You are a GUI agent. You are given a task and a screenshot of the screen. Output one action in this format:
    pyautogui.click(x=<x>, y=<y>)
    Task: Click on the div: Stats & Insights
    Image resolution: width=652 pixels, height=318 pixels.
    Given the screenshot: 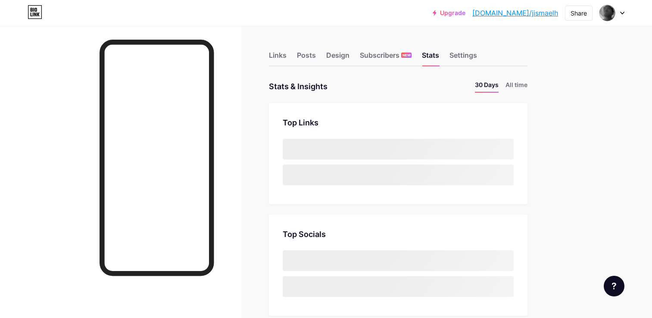 What is the action you would take?
    pyautogui.click(x=298, y=86)
    